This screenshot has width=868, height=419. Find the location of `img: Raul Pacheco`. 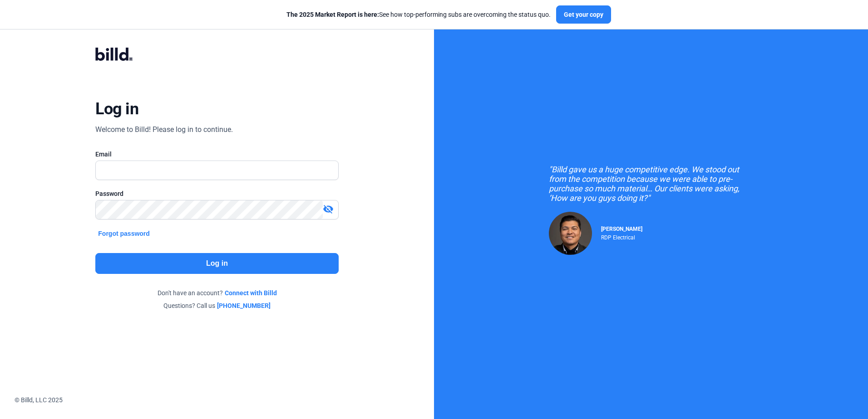

img: Raul Pacheco is located at coordinates (570, 233).